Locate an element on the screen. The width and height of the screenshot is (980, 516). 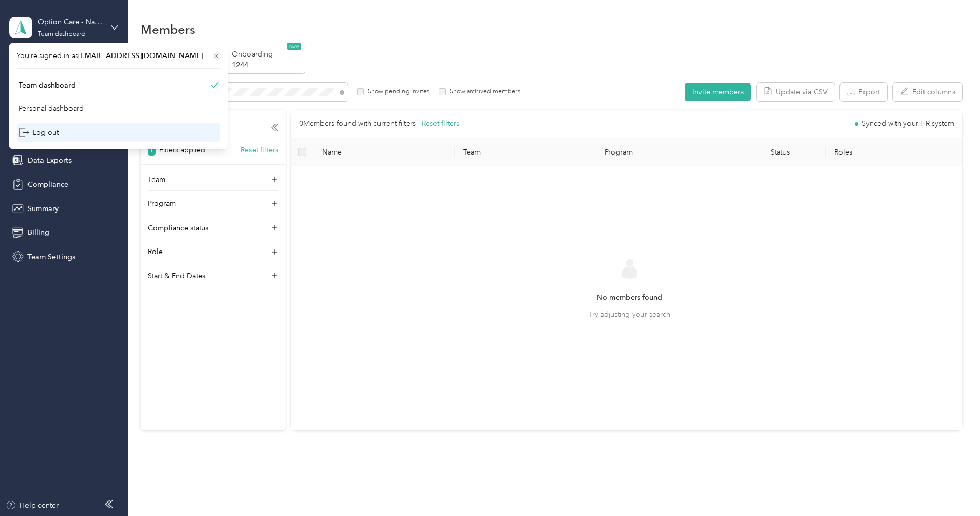
button: Edit columns is located at coordinates (927, 92).